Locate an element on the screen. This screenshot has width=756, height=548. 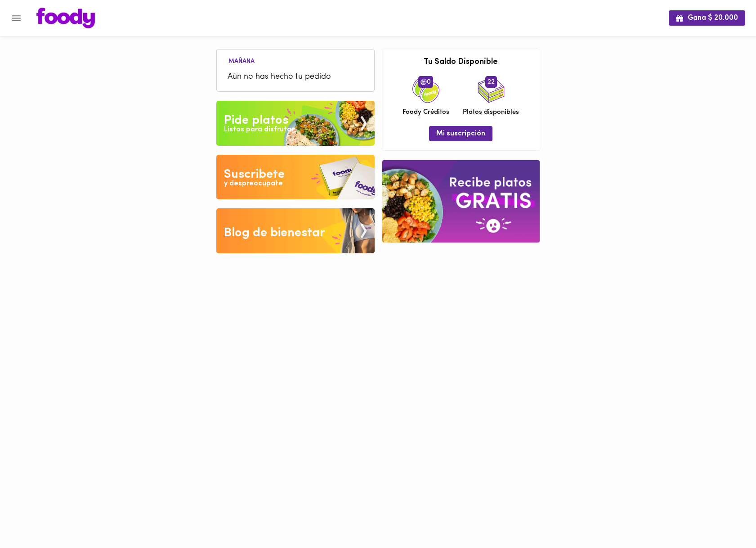
img: referral-banner.png is located at coordinates (461, 201).